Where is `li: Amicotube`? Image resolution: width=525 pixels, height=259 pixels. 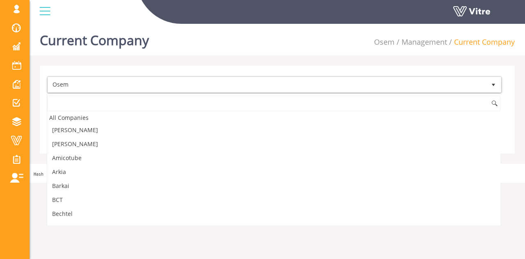
li: Amicotube is located at coordinates (273, 158).